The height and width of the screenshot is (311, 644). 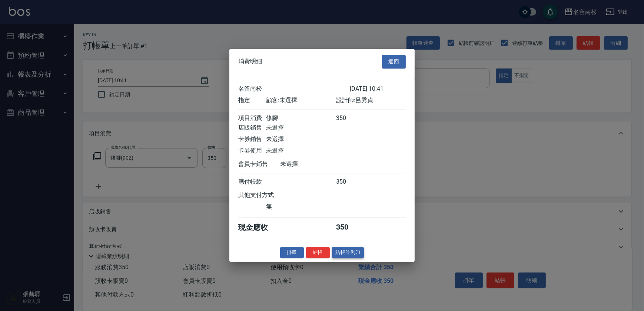 I want to click on div: 卡券使用, so click(x=252, y=151).